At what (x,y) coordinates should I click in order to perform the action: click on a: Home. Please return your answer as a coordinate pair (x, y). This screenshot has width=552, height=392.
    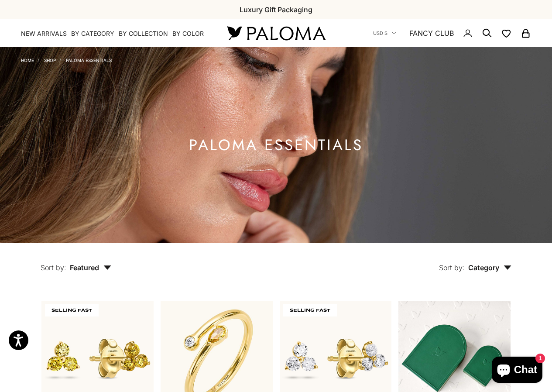
    Looking at the image, I should click on (27, 60).